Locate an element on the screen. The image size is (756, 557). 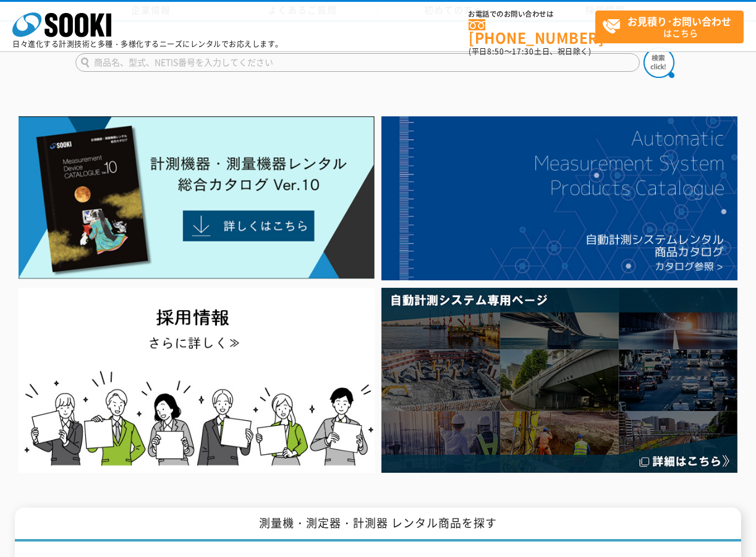
p: 日々進化する計測技術と多種・多様化するニーズにレンタルでお応えします。 is located at coordinates (148, 44).